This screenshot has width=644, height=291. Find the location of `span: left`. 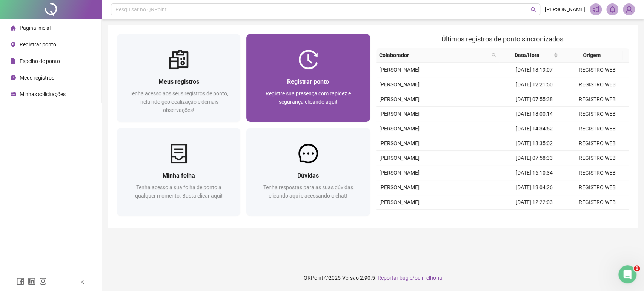

span: left is located at coordinates (82, 282).